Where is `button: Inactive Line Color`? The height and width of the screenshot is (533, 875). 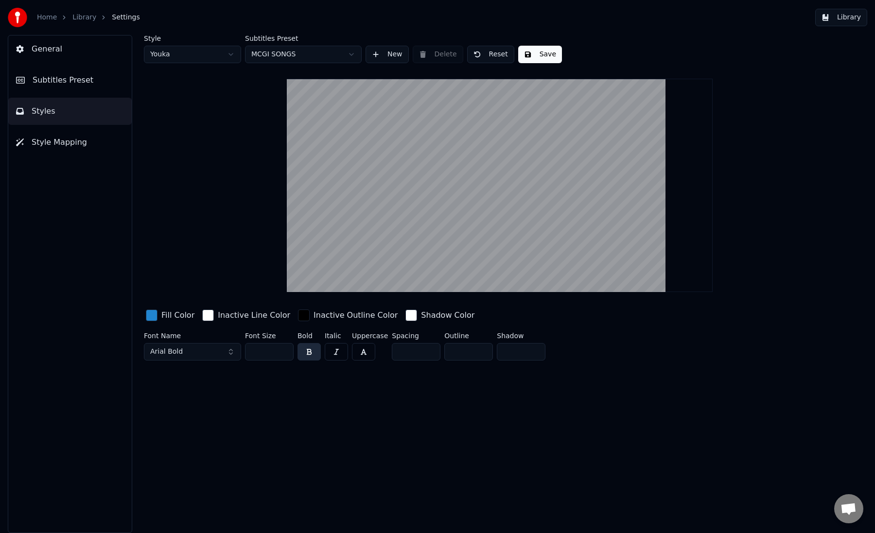
button: Inactive Line Color is located at coordinates (246, 316).